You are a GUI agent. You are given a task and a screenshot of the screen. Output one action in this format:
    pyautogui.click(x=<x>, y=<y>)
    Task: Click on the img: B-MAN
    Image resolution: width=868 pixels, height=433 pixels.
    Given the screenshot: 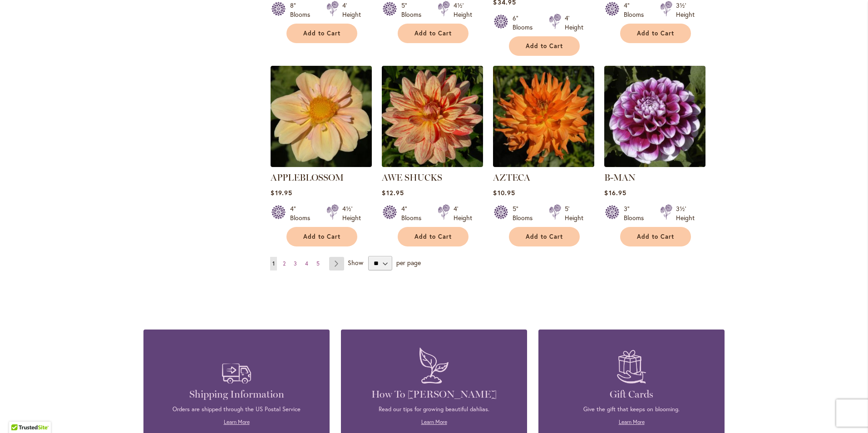 What is the action you would take?
    pyautogui.click(x=654, y=116)
    